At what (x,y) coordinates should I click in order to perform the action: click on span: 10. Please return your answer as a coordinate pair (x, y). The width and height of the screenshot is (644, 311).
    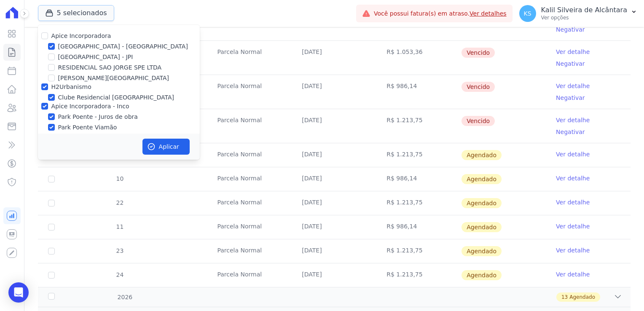
    Looking at the image, I should click on (119, 179).